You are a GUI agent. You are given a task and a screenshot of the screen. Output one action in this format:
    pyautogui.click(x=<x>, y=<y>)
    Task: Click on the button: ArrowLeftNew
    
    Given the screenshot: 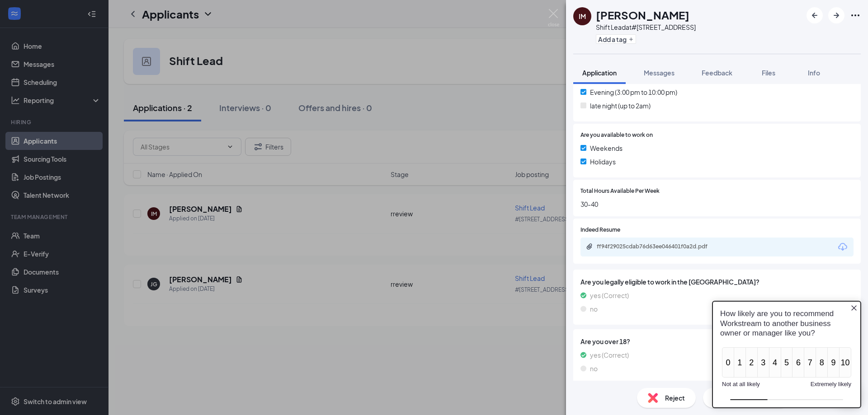 What is the action you would take?
    pyautogui.click(x=814, y=15)
    